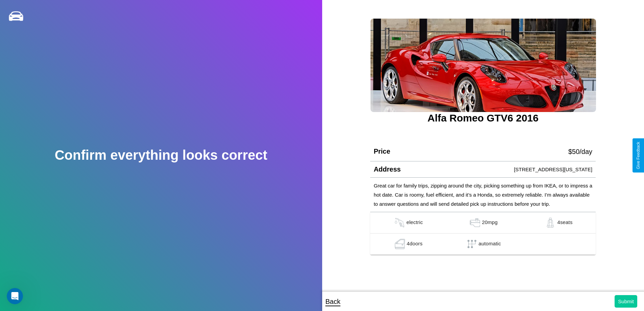 The width and height of the screenshot is (644, 311). What do you see at coordinates (626, 301) in the screenshot?
I see `button: Submit` at bounding box center [626, 301].